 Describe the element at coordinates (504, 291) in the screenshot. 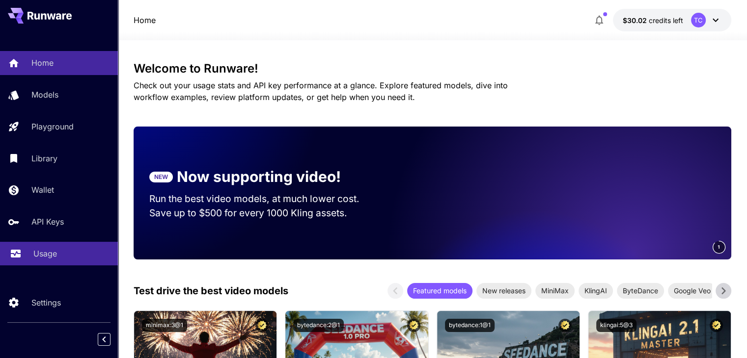

I see `div: New releases` at that location.